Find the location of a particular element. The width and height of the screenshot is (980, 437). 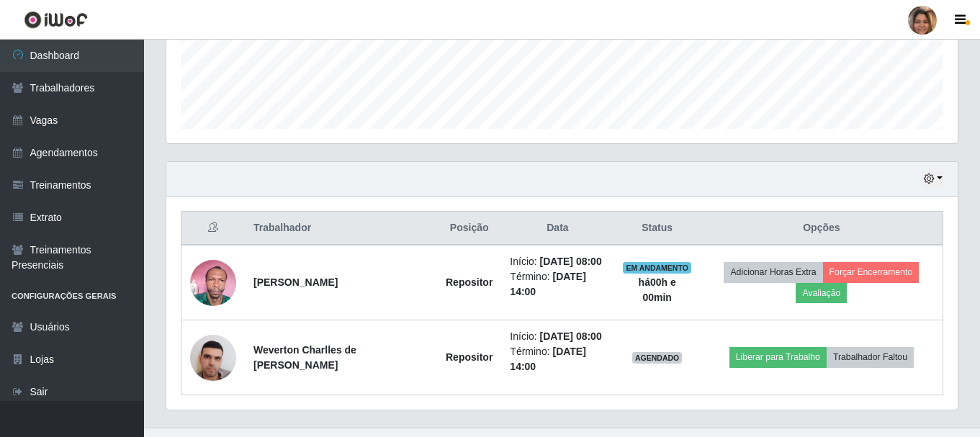

button: Liberar para Trabalho is located at coordinates (778, 357).